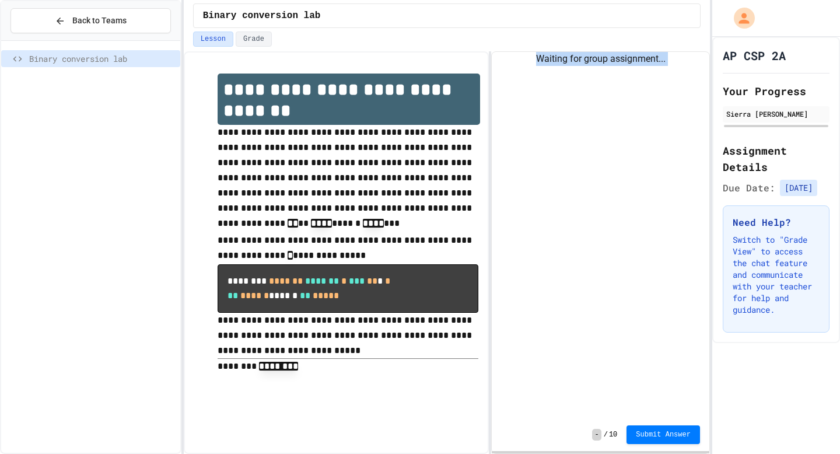 This screenshot has width=840, height=454. Describe the element at coordinates (99, 20) in the screenshot. I see `span: Back to Teams` at that location.